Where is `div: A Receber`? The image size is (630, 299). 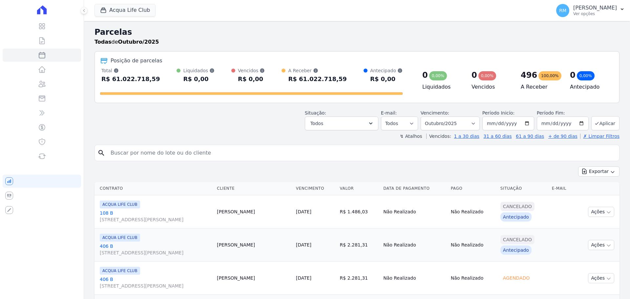 div: A Receber is located at coordinates (317, 70).